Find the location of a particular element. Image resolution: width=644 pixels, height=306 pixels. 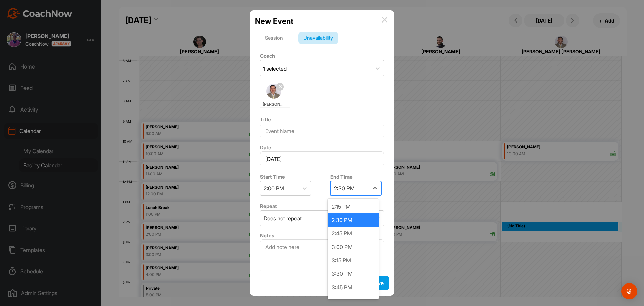

div: 2:15 PM is located at coordinates (353, 206).